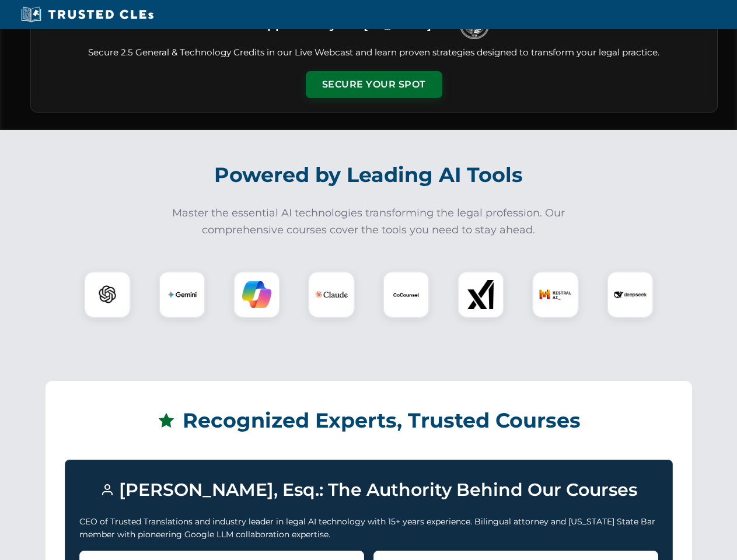 This screenshot has height=560, width=737. I want to click on p: Master the essential AI technologies transforming the legal profession. Our comprehensive courses..., so click(368, 221).